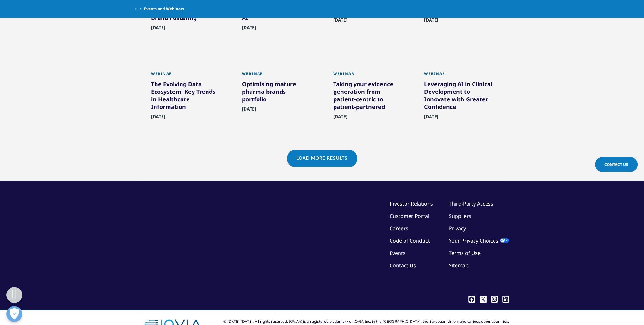 The image size is (644, 325). What do you see at coordinates (460, 216) in the screenshot?
I see `a: Suppliers` at bounding box center [460, 216].